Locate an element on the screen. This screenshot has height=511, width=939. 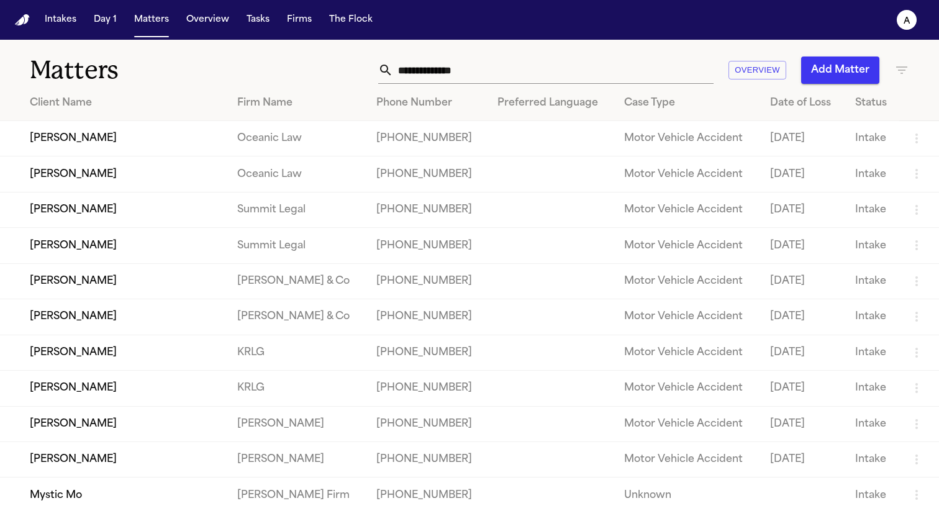
a: Overview is located at coordinates (207, 20).